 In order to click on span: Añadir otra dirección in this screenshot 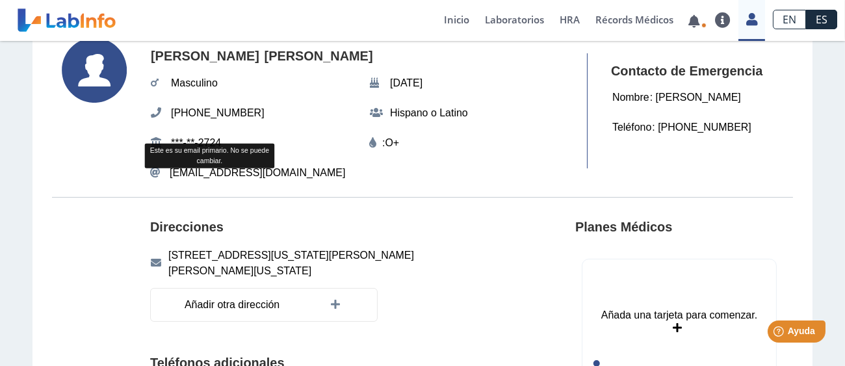, I will do `click(232, 305)`.